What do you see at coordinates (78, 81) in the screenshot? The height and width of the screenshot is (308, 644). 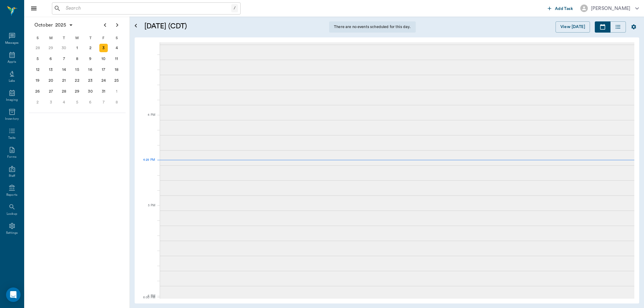 I see `div: Wednesday, October 22, 2025` at bounding box center [78, 81].